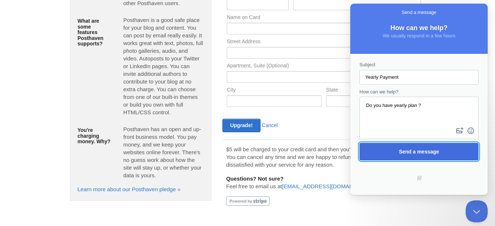  What do you see at coordinates (274, 91) in the screenshot?
I see `label: City` at bounding box center [274, 91].